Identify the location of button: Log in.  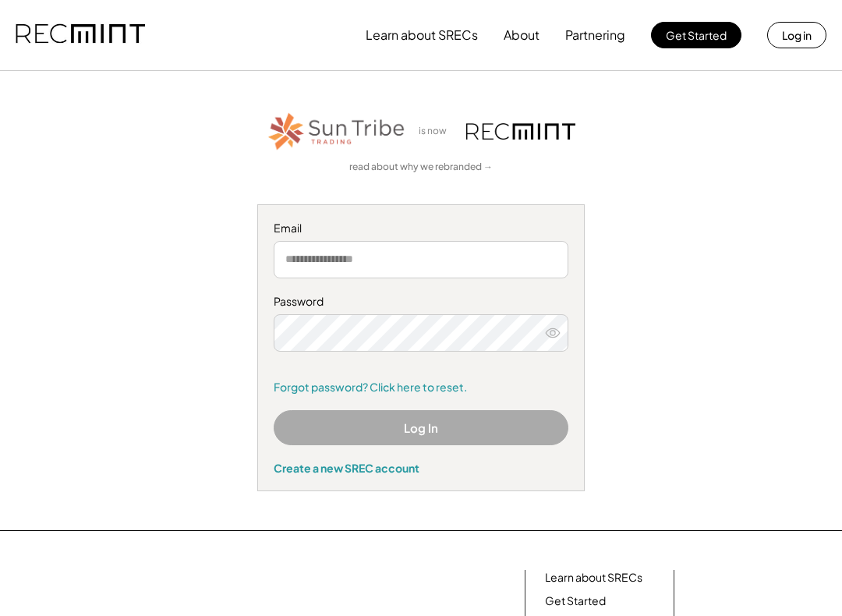
(797, 35).